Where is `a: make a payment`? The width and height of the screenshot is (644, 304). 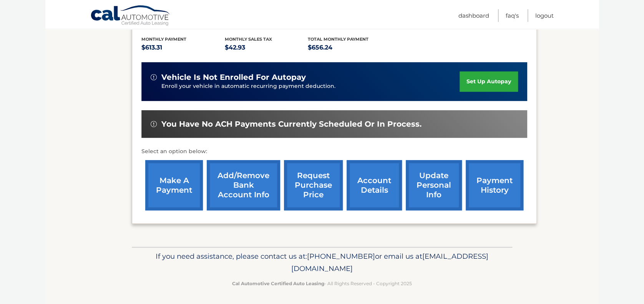
a: make a payment is located at coordinates (174, 185).